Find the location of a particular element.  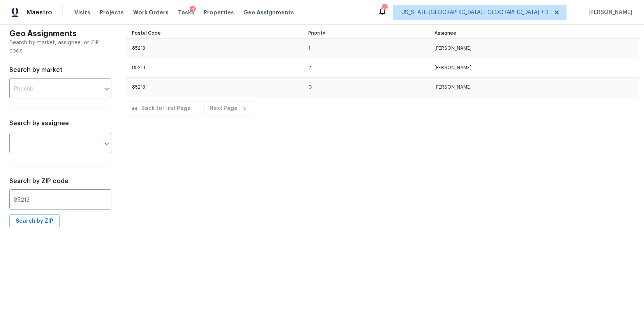

button: Search by ZIP is located at coordinates (34, 221).